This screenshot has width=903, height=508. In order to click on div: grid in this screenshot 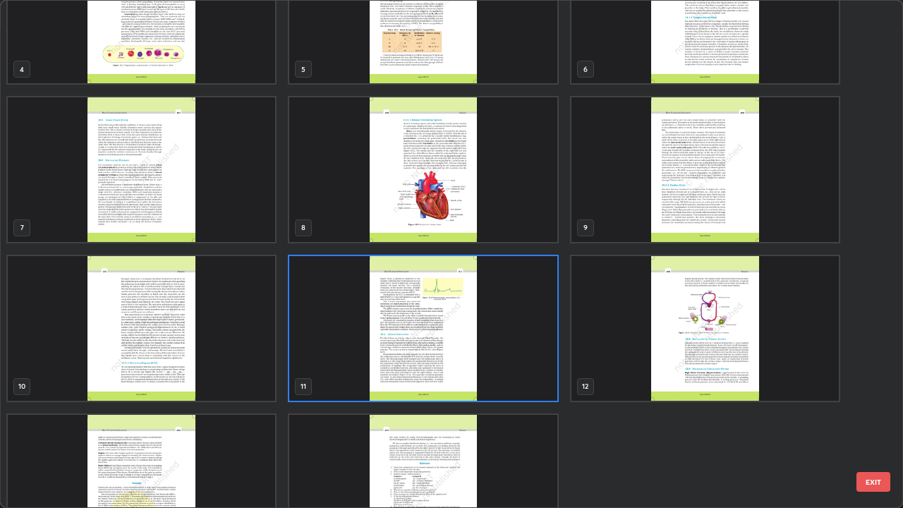, I will do `click(439, 254)`.